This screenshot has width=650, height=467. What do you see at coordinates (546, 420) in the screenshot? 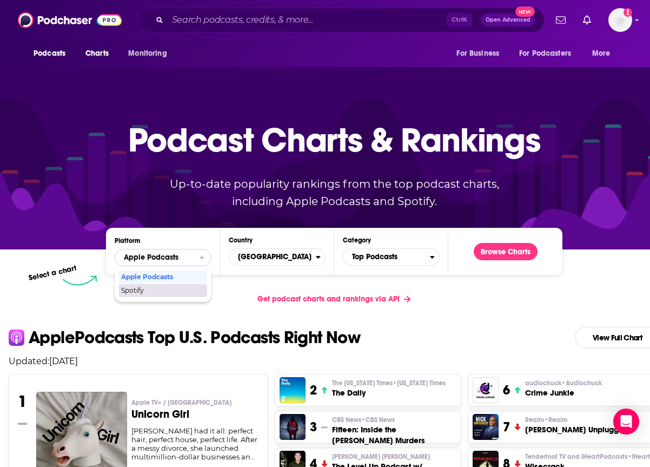
I see `span: Realm` at bounding box center [546, 420].